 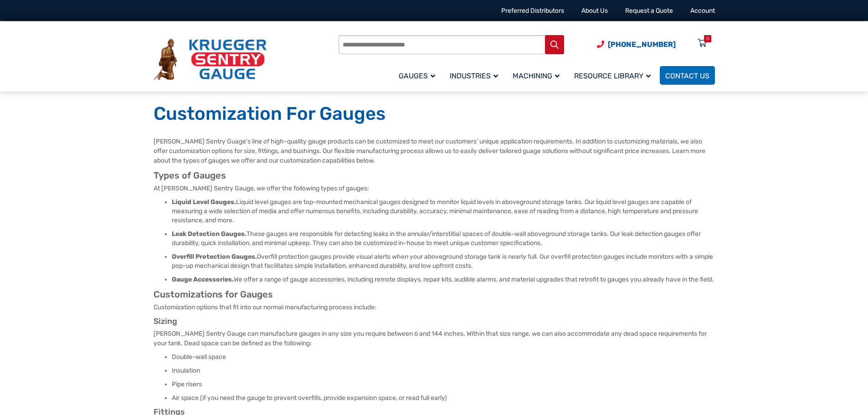 I want to click on img: Krueger Sentry Gauge, so click(x=210, y=59).